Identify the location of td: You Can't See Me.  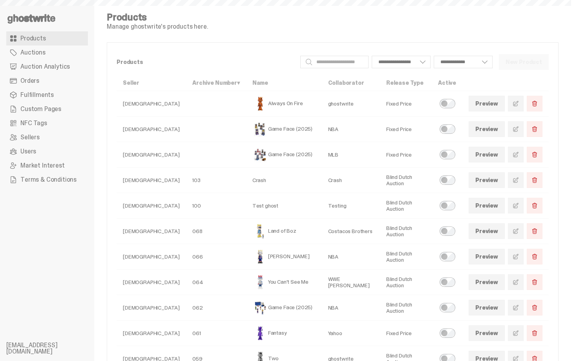
(284, 282).